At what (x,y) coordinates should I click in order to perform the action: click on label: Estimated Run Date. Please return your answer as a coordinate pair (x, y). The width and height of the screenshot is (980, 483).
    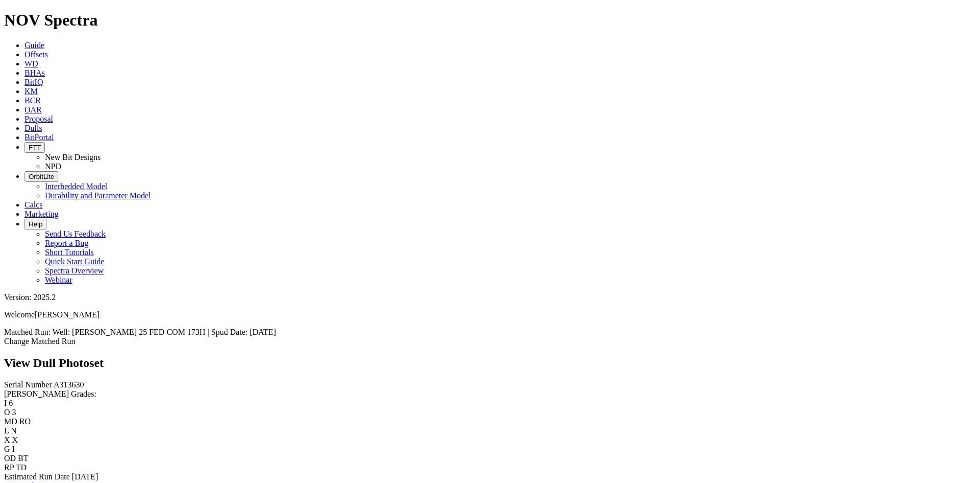
    Looking at the image, I should click on (37, 476).